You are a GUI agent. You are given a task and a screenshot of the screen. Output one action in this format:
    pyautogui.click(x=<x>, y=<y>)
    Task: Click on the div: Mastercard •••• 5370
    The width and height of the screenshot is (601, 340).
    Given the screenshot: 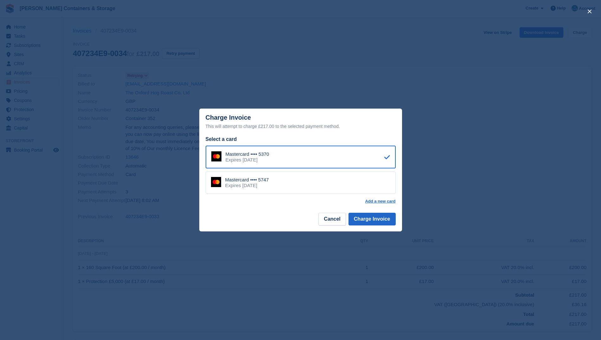 What is the action you would take?
    pyautogui.click(x=247, y=154)
    